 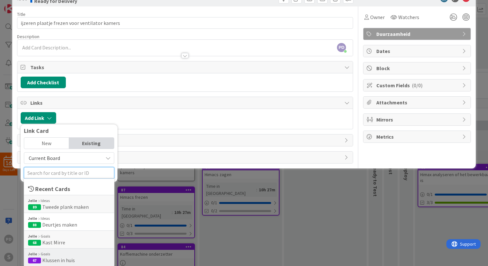 I want to click on div: 68, so click(x=35, y=243).